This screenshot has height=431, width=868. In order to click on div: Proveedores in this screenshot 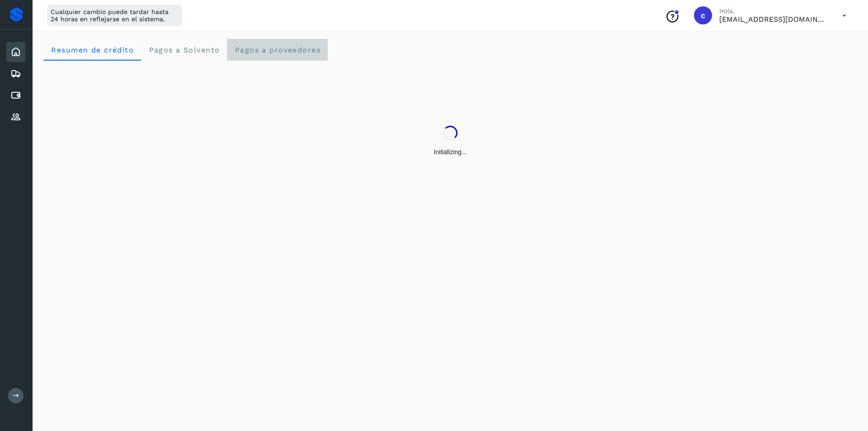, I will do `click(16, 117)`.